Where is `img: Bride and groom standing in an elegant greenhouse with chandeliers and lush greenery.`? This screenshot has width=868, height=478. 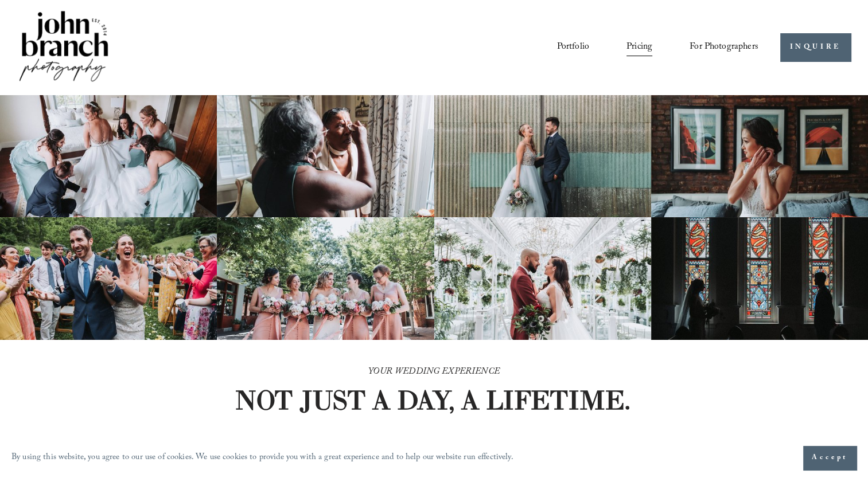
img: Bride and groom standing in an elegant greenhouse with chandeliers and lush greenery. is located at coordinates (543, 279).